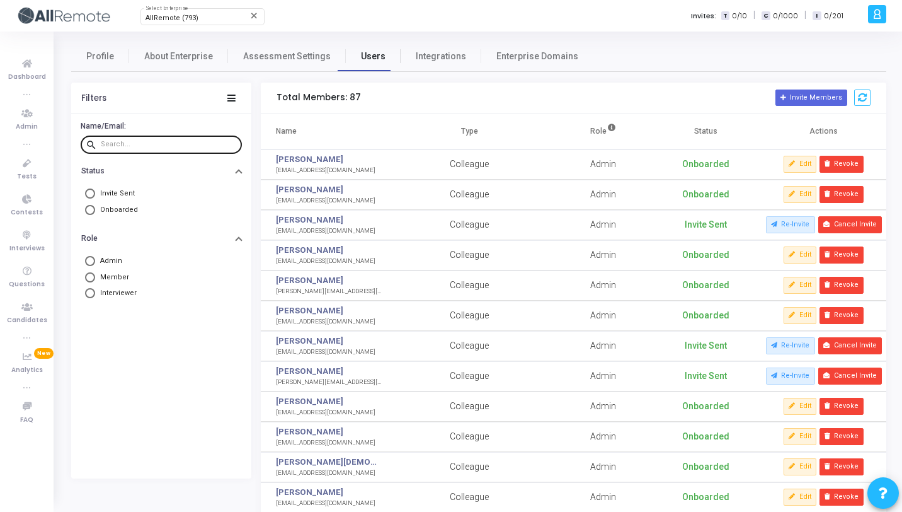  What do you see at coordinates (766, 16) in the screenshot?
I see `span: C` at bounding box center [766, 16].